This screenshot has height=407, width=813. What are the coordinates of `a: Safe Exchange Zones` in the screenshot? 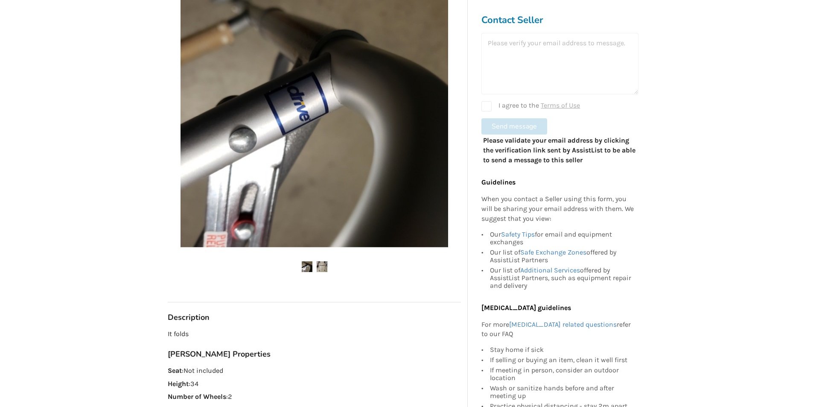 It's located at (553, 252).